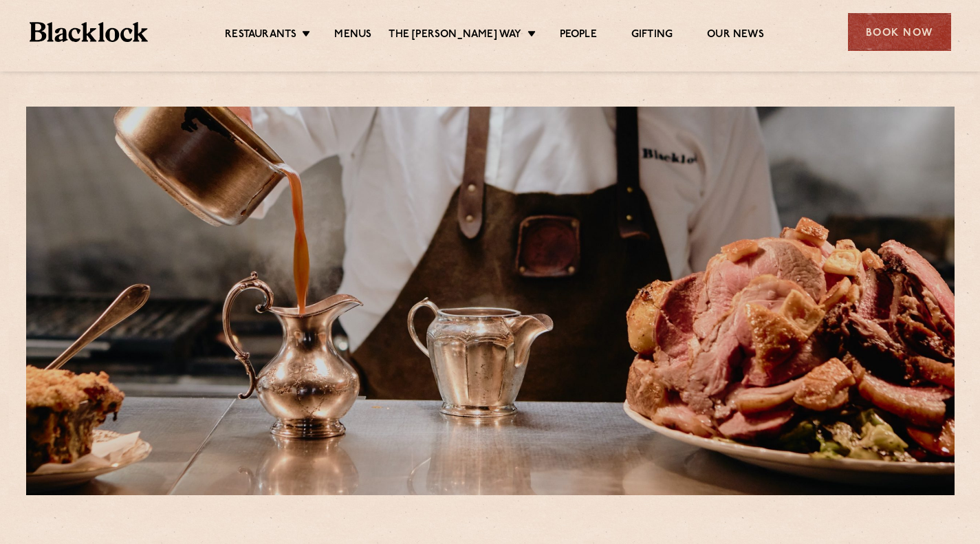 The image size is (980, 544). I want to click on a: Gifting, so click(652, 36).